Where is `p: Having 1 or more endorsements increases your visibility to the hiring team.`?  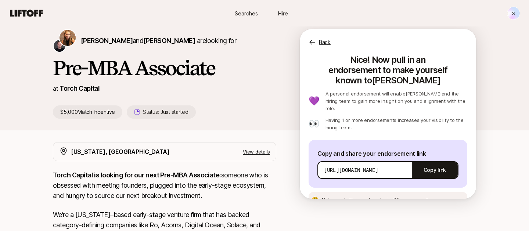 p: Having 1 or more endorsements increases your visibility to the hiring team. is located at coordinates (396, 124).